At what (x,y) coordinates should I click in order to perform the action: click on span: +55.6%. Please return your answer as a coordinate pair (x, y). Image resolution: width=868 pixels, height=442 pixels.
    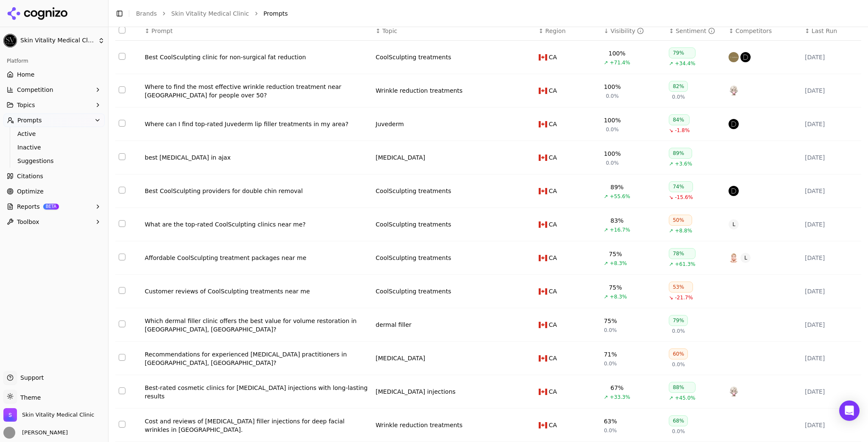
    Looking at the image, I should click on (620, 197).